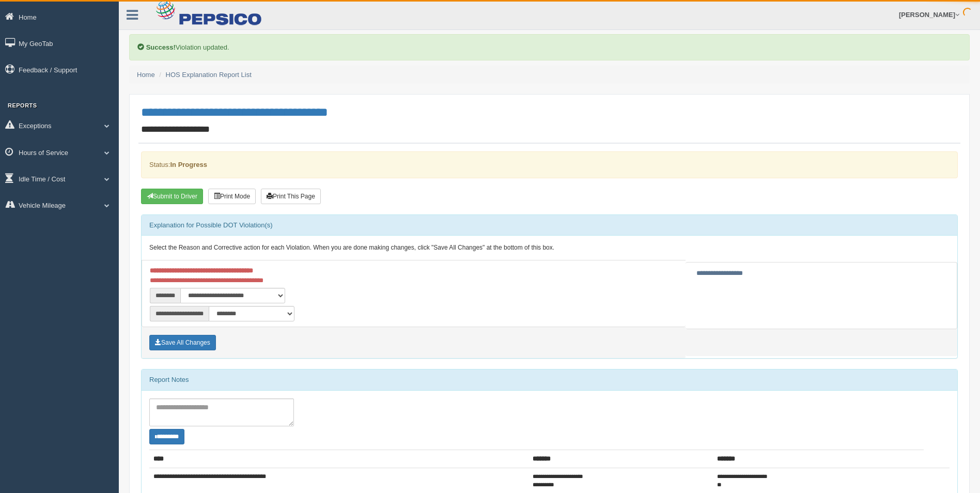 This screenshot has width=980, height=493. What do you see at coordinates (549, 225) in the screenshot?
I see `div: Explanation for Possible DOT Violation(s)` at bounding box center [549, 225].